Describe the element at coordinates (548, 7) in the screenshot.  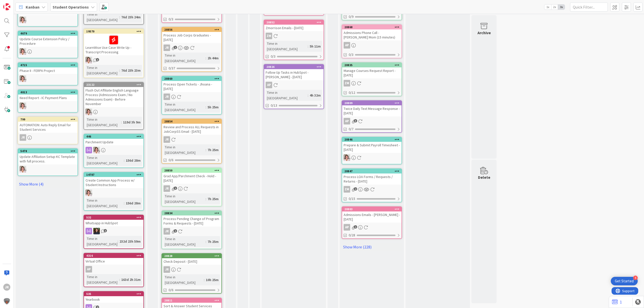
I see `span: 1x` at that location.